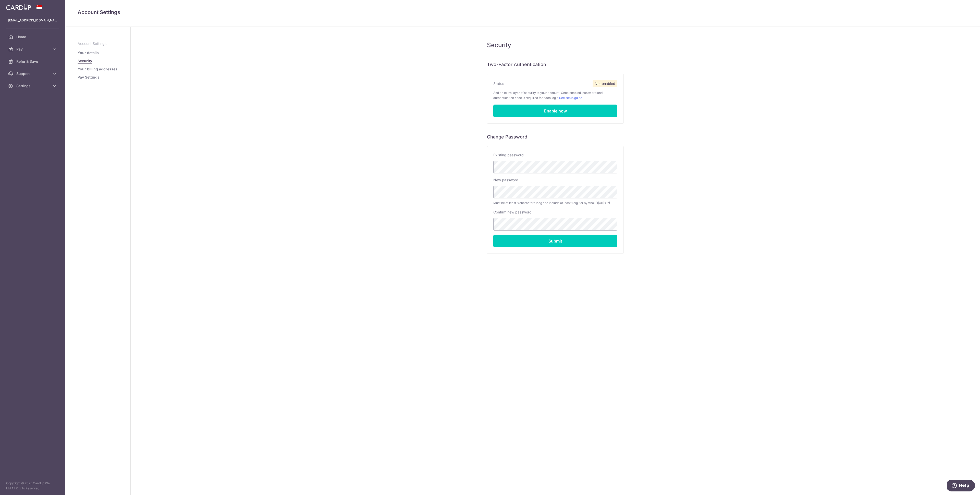 This screenshot has width=980, height=495. What do you see at coordinates (18, 7) in the screenshot?
I see `img: CardUp` at bounding box center [18, 7].